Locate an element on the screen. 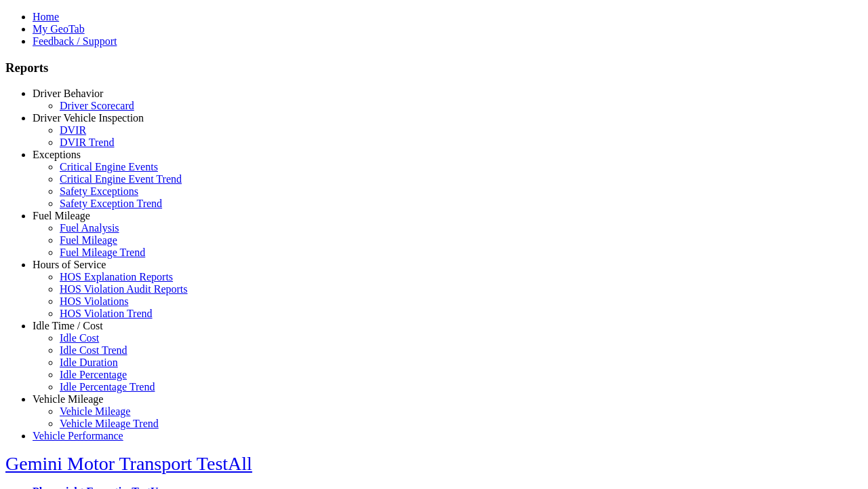  a: Idle Cost Trend is located at coordinates (93, 349).